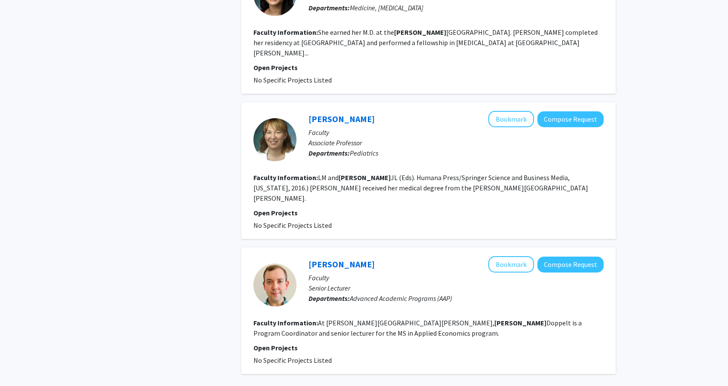  What do you see at coordinates (456, 143) in the screenshot?
I see `p: Associate Professor` at bounding box center [456, 143].